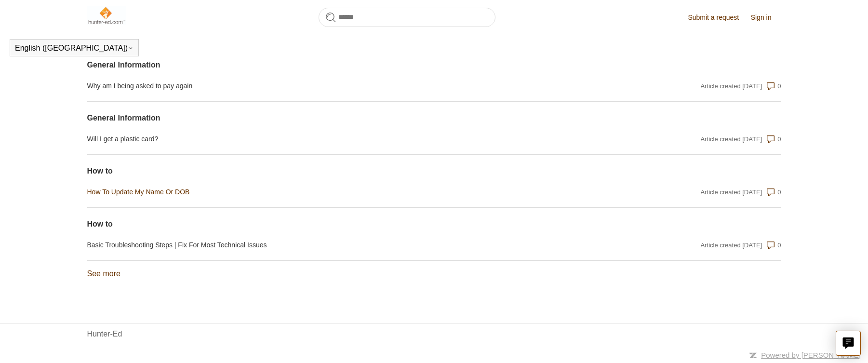 This screenshot has width=868, height=363. What do you see at coordinates (106, 16) in the screenshot?
I see `img: Hunter-Ed Help Center home page` at bounding box center [106, 16].